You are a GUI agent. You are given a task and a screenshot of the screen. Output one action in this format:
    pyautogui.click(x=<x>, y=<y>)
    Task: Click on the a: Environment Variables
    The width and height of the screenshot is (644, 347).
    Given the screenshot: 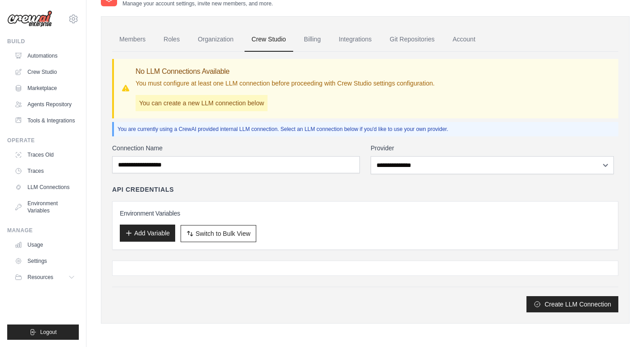 What is the action you would take?
    pyautogui.click(x=45, y=207)
    